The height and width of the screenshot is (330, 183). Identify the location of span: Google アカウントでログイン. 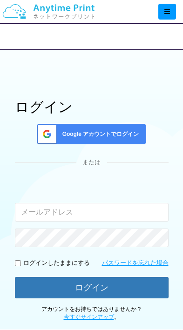
(99, 134).